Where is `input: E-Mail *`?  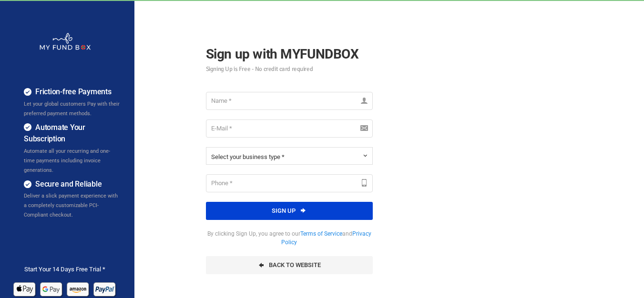
input: E-Mail * is located at coordinates (290, 128).